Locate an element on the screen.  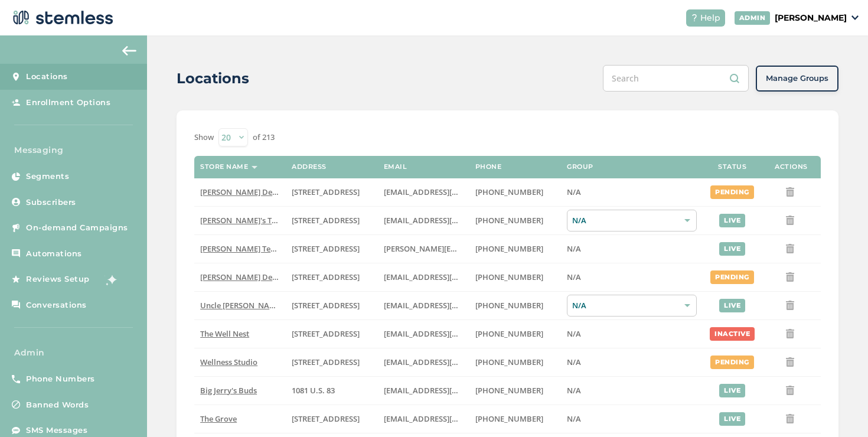
label: Uncle Herb’s King Circle is located at coordinates (240, 305).